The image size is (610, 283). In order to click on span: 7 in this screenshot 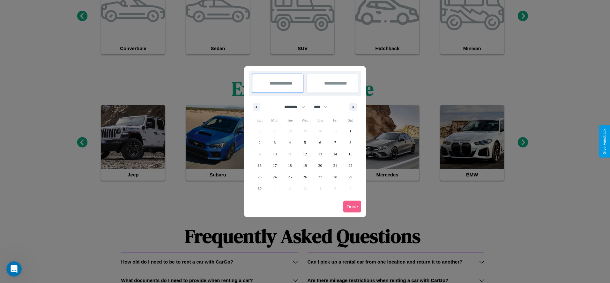, I will do `click(336, 143)`.